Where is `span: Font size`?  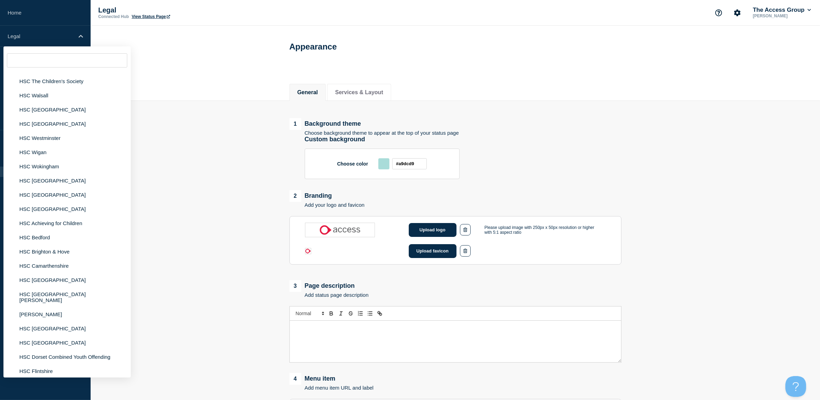
span: Font size is located at coordinates (310, 313).